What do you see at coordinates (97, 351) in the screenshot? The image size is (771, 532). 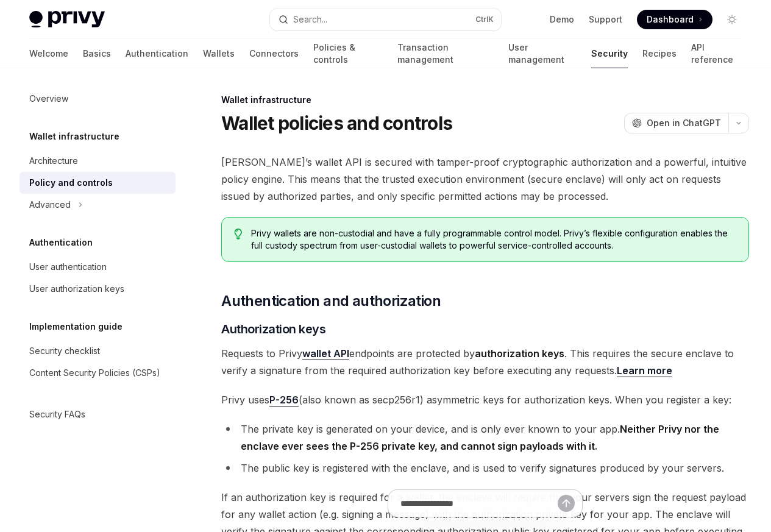 I see `a: Security checklist` at bounding box center [97, 351].